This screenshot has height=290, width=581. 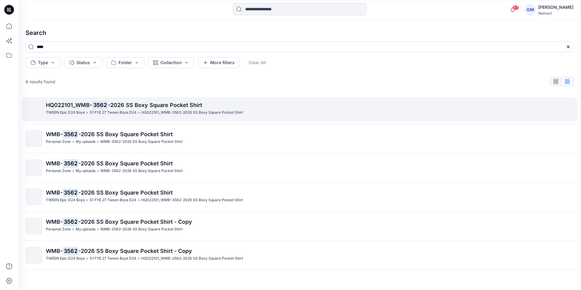 I want to click on a: WMB-3562-2026 SS Boxy Square Pocket Shirt - CopyPersonal Zone>My uploads>WMB-3562-2026 SS Boxy Sq..., so click(x=300, y=226).